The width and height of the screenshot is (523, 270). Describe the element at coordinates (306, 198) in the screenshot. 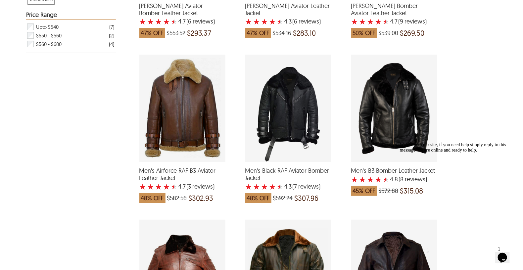

I see `span: $307.96` at that location.